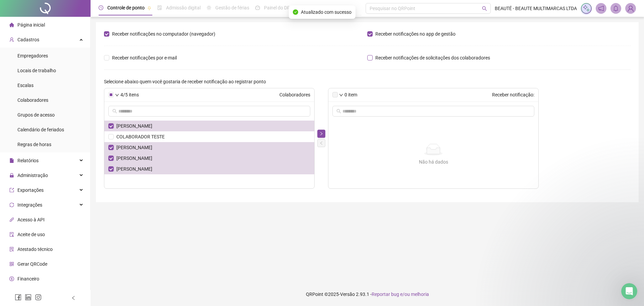 The height and width of the screenshot is (306, 644). Describe the element at coordinates (31, 235) in the screenshot. I see `span: Aceite de uso` at that location.